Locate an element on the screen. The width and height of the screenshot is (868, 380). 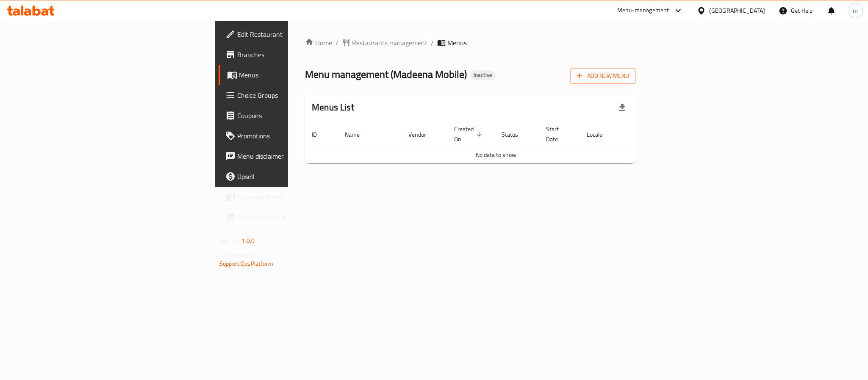
a: Support.OpsPlatform is located at coordinates (246, 264).